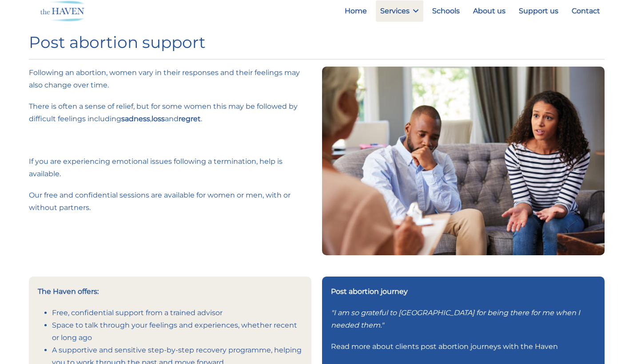  What do you see at coordinates (190, 118) in the screenshot?
I see `strong: regret` at bounding box center [190, 118].